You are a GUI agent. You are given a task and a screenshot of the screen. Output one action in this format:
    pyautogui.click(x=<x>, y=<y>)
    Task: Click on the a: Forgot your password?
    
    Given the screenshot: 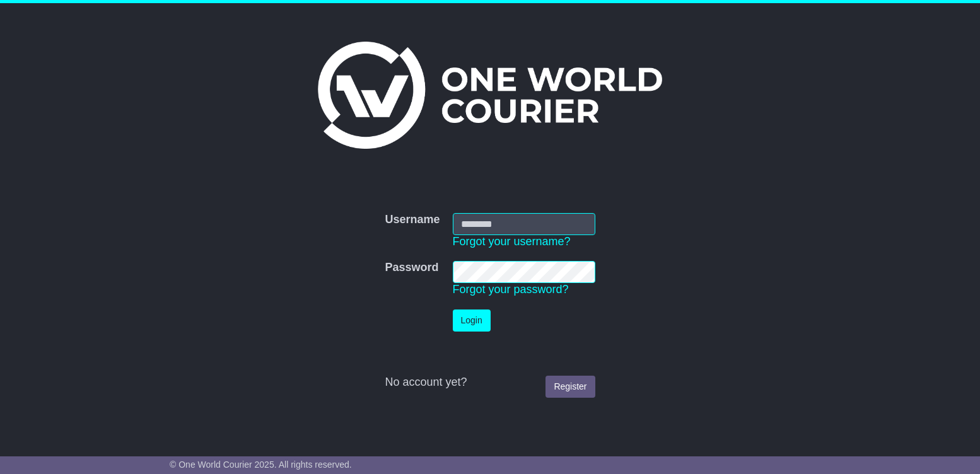 What is the action you would take?
    pyautogui.click(x=511, y=290)
    